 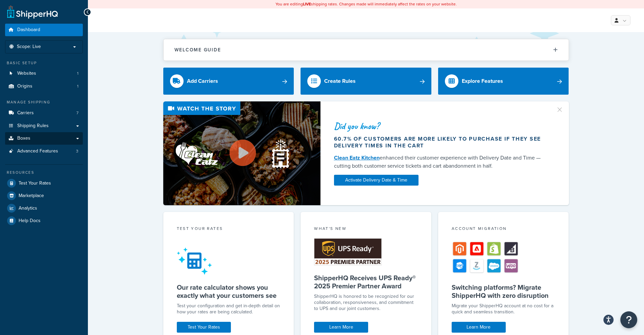 I want to click on div: Basic Setup, so click(x=44, y=63).